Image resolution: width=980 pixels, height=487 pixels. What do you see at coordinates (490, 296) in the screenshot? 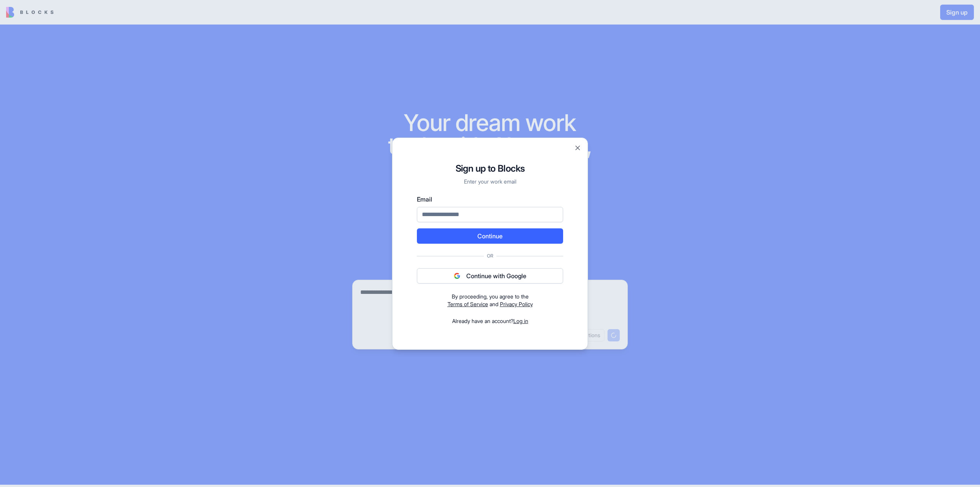
I see `div: By proceeding, you agree to the` at bounding box center [490, 296].